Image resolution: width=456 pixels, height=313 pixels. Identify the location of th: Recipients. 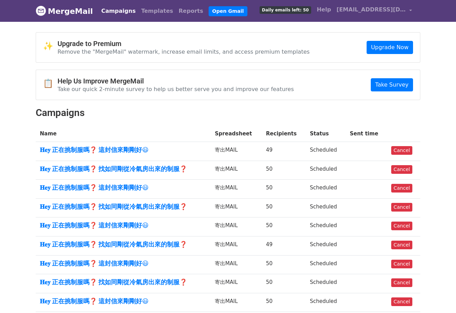
(284, 134).